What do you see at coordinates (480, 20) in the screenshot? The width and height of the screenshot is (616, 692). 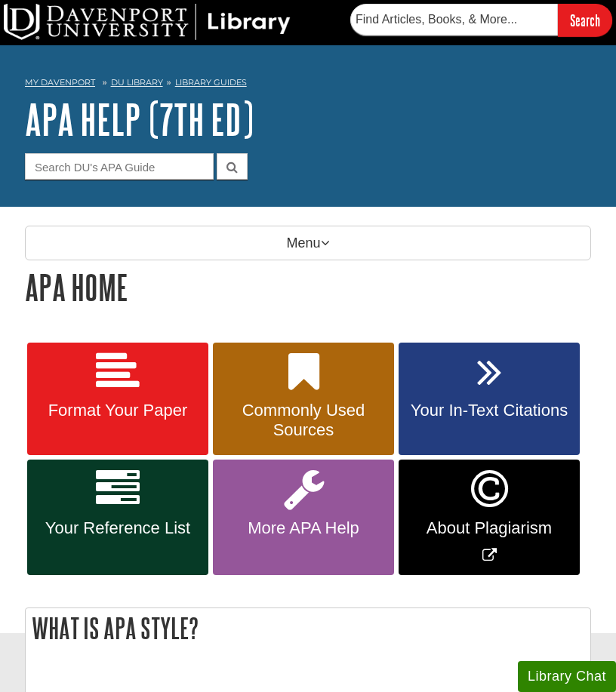 I see `form: Searches DU Library's articles, books, and more` at bounding box center [480, 20].